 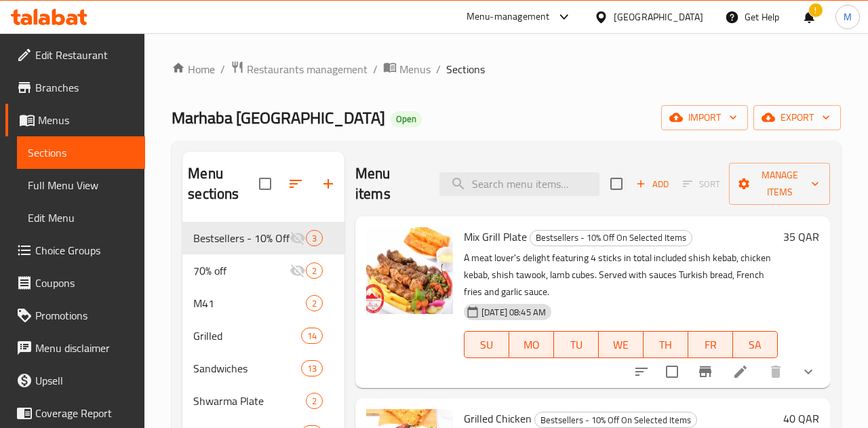 What do you see at coordinates (520, 184) in the screenshot?
I see `input: search` at bounding box center [520, 184].